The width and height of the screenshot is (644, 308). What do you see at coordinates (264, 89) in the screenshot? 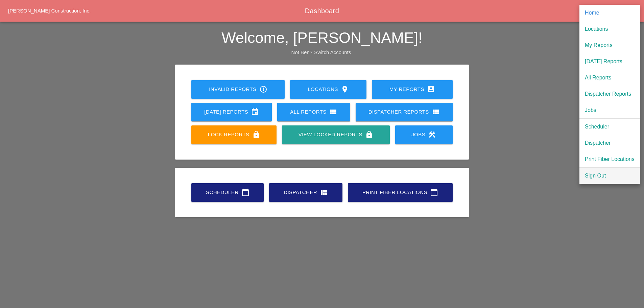
I see `i: error_outline` at bounding box center [264, 89].